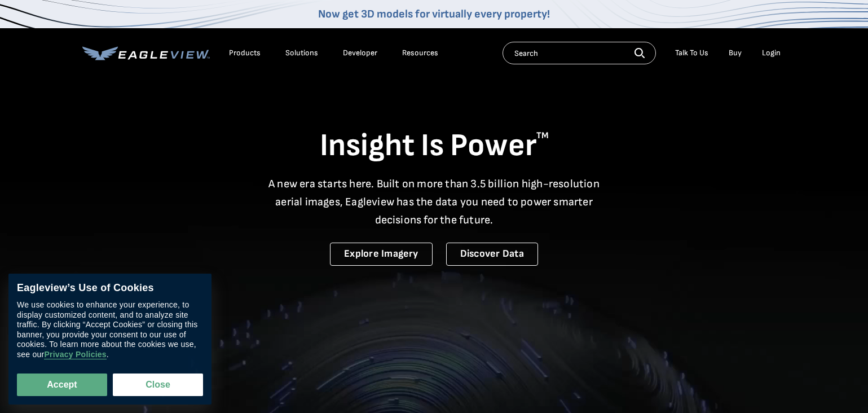 The image size is (868, 413). Describe the element at coordinates (110, 330) in the screenshot. I see `div: We use cookies to enhance your experience, to display customized content, and to analyze site tra...` at that location.